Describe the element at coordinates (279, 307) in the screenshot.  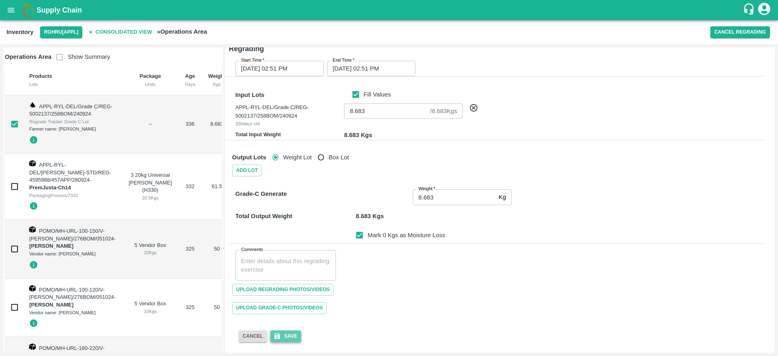
I see `span: Upload Grade-C Photos/Videos` at that location.